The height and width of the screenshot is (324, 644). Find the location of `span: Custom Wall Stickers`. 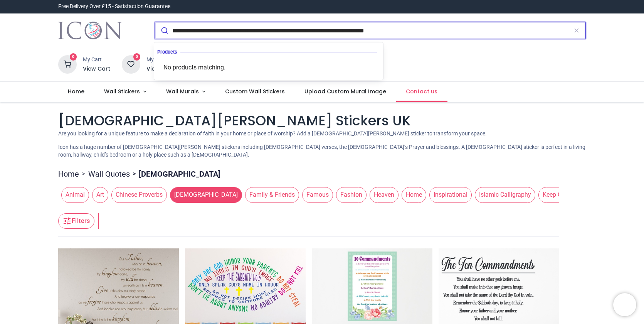

span: Custom Wall Stickers is located at coordinates (255, 91).